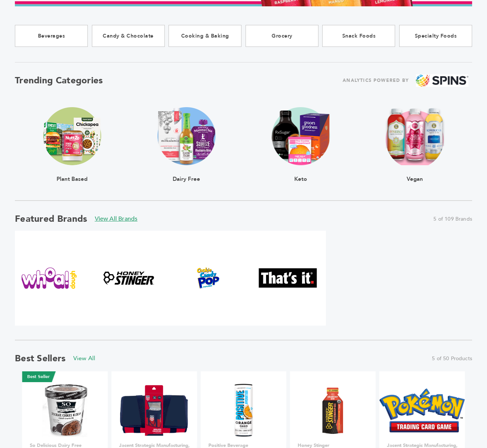 Image resolution: width=487 pixels, height=448 pixels. Describe the element at coordinates (301, 136) in the screenshot. I see `img: claim_ketogenic Trending Image` at that location.